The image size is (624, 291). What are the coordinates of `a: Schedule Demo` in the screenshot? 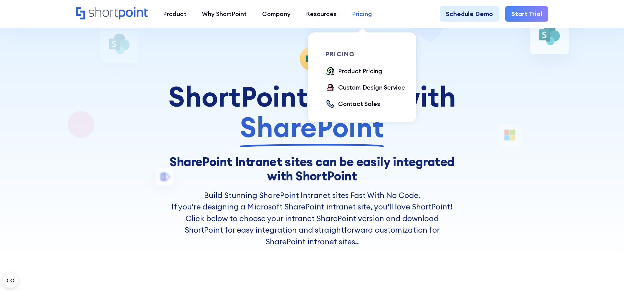 It's located at (469, 14).